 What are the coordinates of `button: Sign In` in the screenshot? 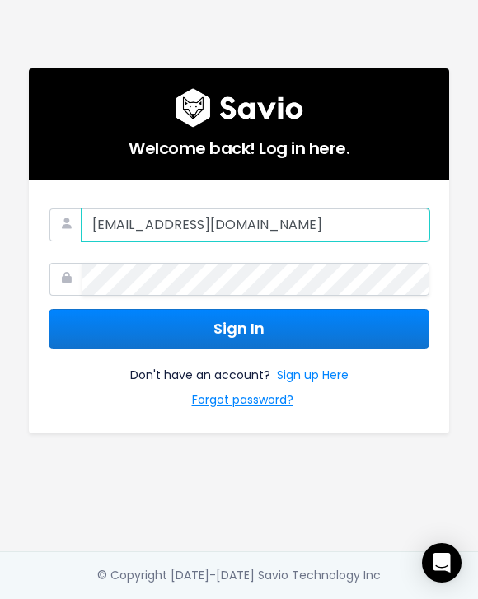 It's located at (239, 329).